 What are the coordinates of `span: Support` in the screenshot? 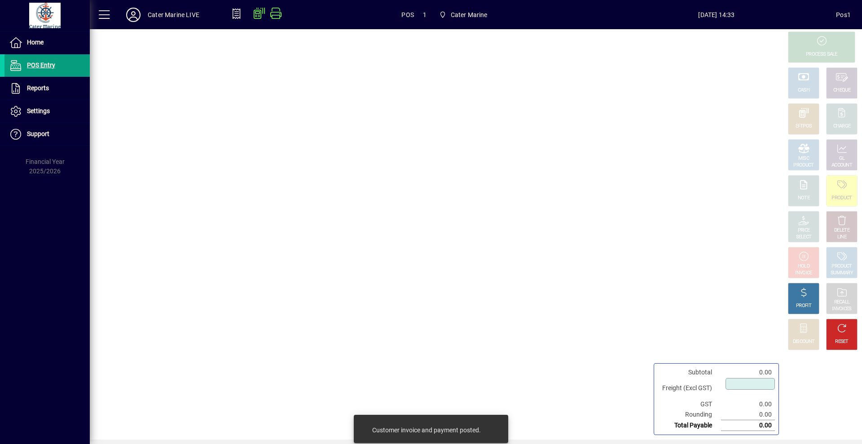 It's located at (38, 134).